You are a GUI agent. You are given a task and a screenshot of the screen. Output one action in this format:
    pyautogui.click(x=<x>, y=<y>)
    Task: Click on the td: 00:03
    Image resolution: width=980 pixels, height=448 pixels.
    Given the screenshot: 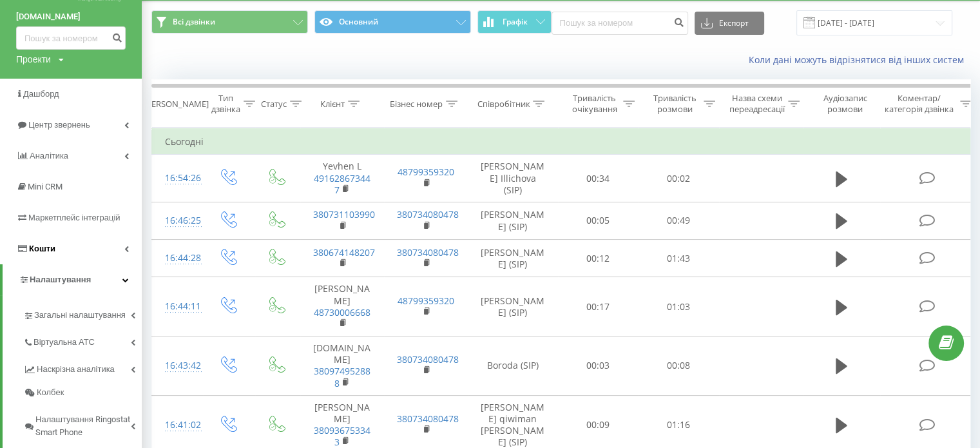 What is the action you would take?
    pyautogui.click(x=598, y=366)
    